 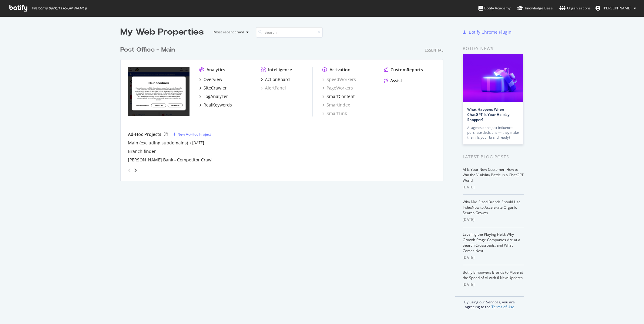 What do you see at coordinates (158, 143) in the screenshot?
I see `div: Main (excluding subdomains)` at bounding box center [158, 143].